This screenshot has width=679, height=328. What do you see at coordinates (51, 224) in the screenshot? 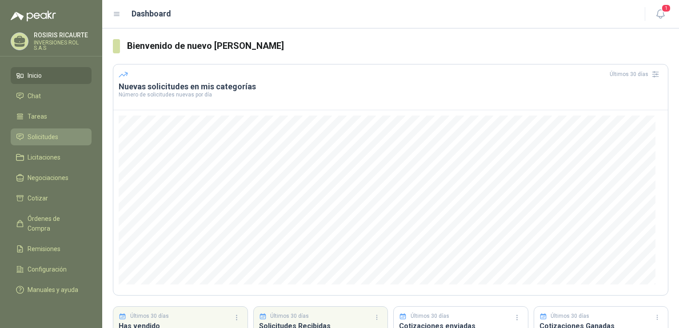
I see `a: Órdenes de Compra` at bounding box center [51, 224].